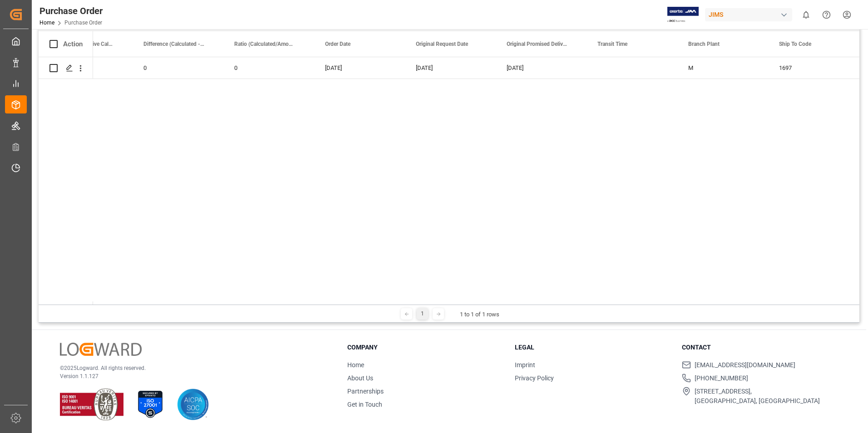 The height and width of the screenshot is (433, 868). What do you see at coordinates (72, 44) in the screenshot?
I see `div: Action` at bounding box center [72, 44].